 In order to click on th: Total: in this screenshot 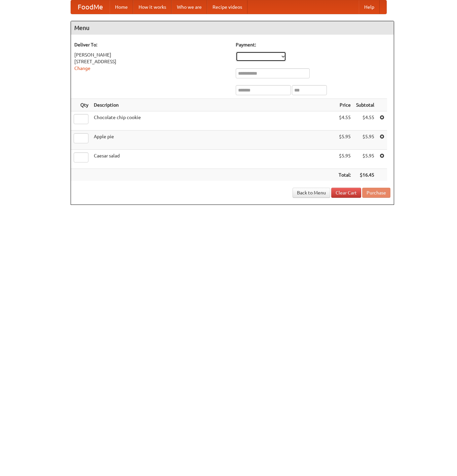, I will do `click(345, 175)`.